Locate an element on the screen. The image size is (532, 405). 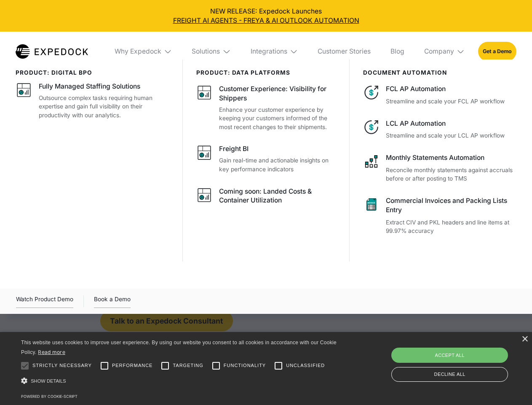
a: Commercial Invoices and Packing Lists EntryExtract CIV and PKL headers and line items at 99.97% a... is located at coordinates (440, 215).